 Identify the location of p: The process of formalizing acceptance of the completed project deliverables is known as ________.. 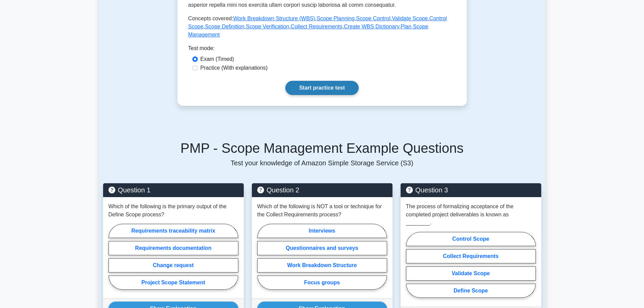
(471, 215).